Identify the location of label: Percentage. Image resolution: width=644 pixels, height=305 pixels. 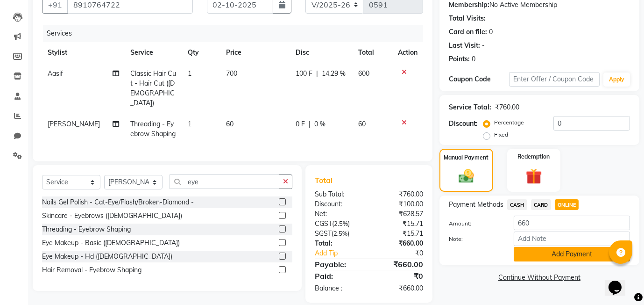
(509, 122).